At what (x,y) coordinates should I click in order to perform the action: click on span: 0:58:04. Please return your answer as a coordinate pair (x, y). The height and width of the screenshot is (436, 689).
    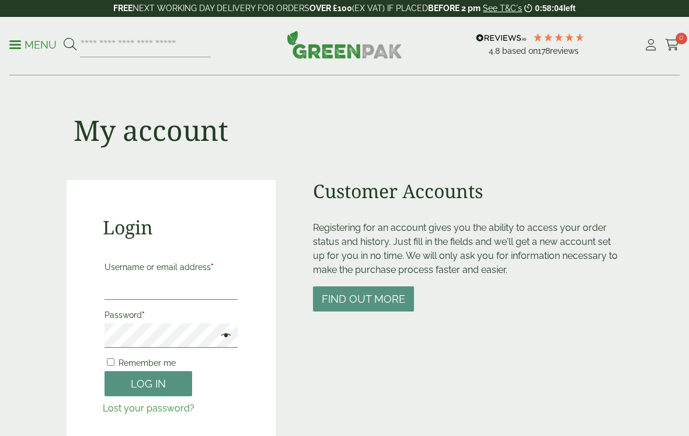
    Looking at the image, I should click on (549, 8).